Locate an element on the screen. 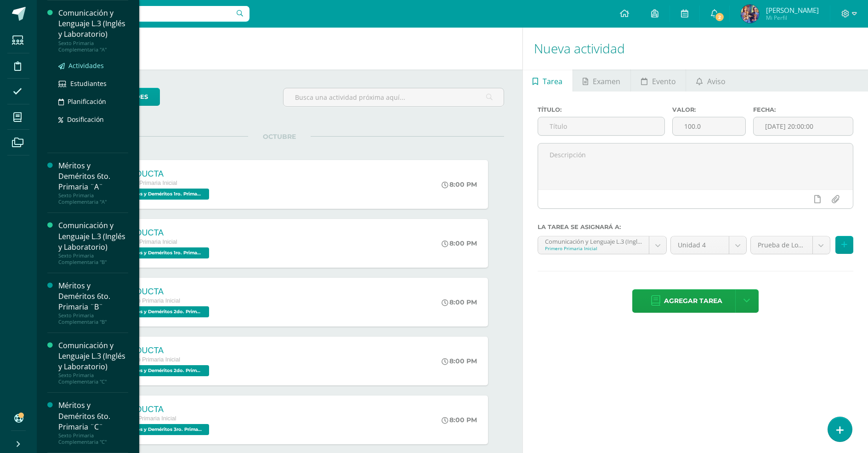 The height and width of the screenshot is (453, 868). a: Examen is located at coordinates (601, 80).